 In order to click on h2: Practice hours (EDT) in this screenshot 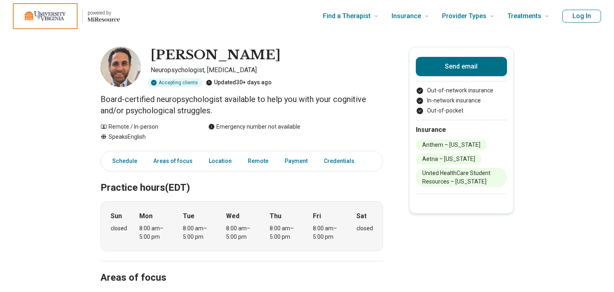, I will do `click(242, 178)`.